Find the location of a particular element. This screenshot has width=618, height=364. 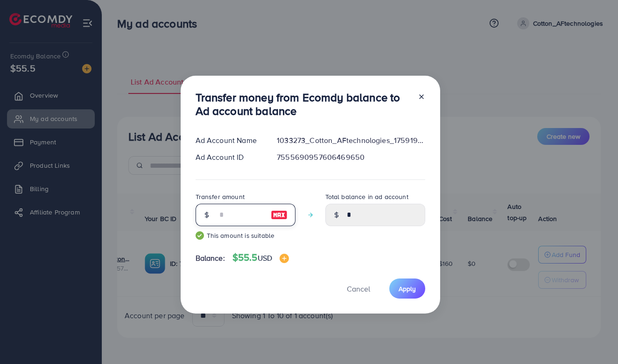

label: Total balance in ad account is located at coordinates (367, 196).